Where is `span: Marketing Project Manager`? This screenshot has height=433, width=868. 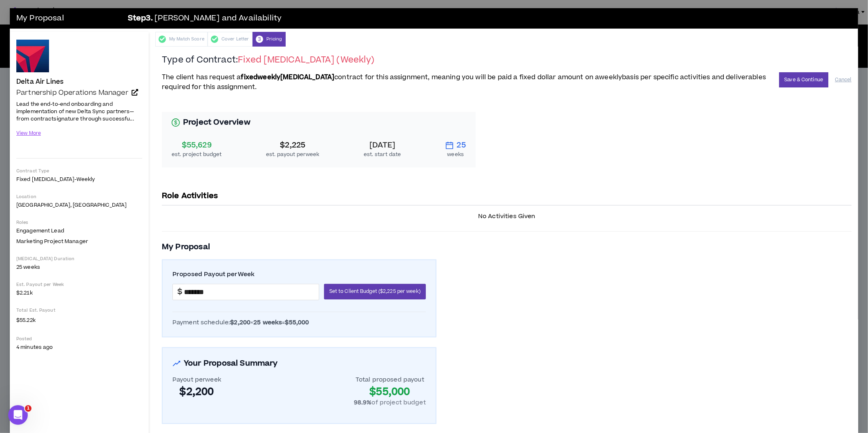
span: Marketing Project Manager is located at coordinates (52, 241).